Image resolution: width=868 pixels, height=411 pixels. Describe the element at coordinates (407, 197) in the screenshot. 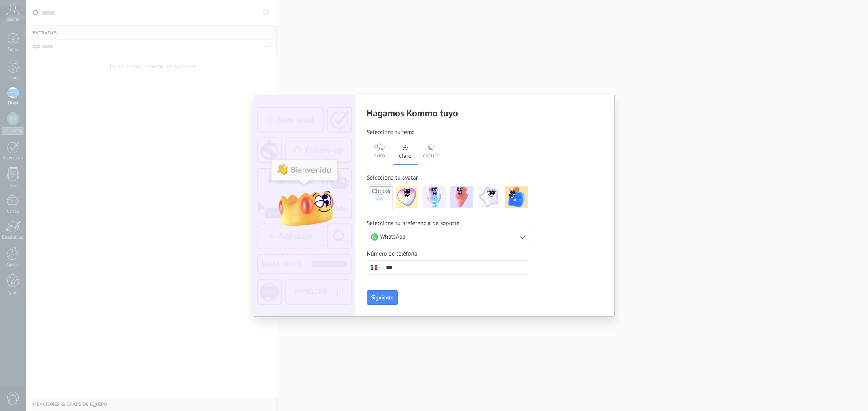

I see `img: -1.jpeg` at that location.